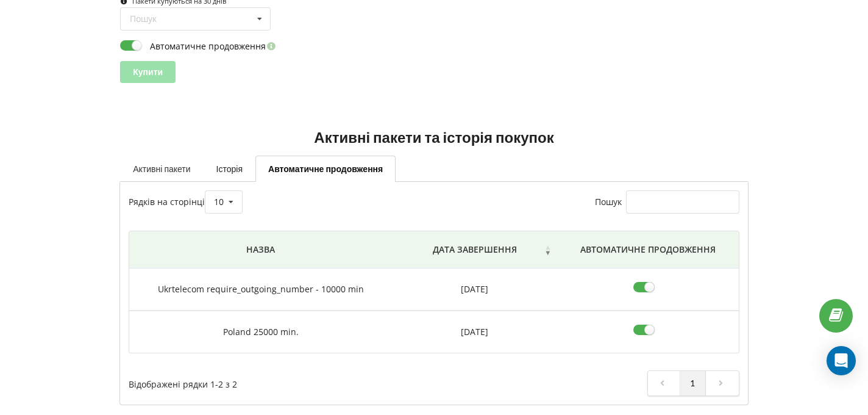  What do you see at coordinates (229, 168) in the screenshot?
I see `a: Історія` at bounding box center [229, 168].